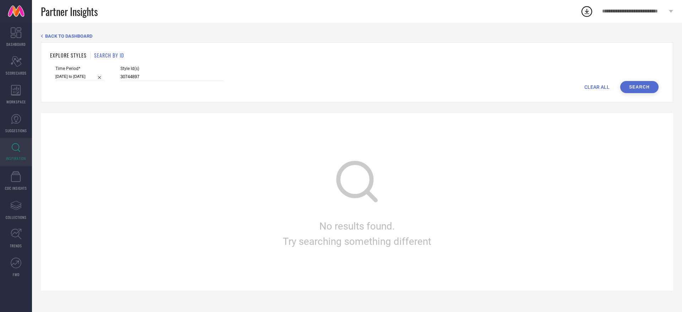 This screenshot has width=682, height=312. Describe the element at coordinates (357, 241) in the screenshot. I see `span: Try searching something different` at that location.